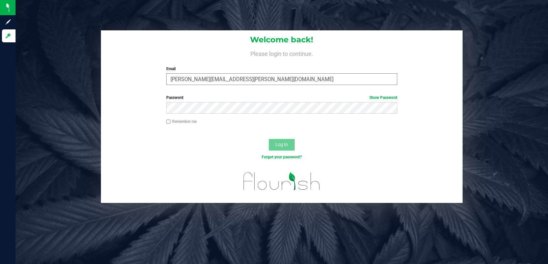 This screenshot has height=264, width=548. I want to click on button: Log In, so click(282, 145).